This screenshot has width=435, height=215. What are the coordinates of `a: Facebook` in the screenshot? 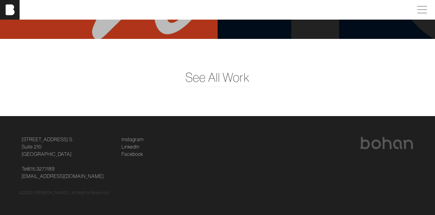 It's located at (132, 154).